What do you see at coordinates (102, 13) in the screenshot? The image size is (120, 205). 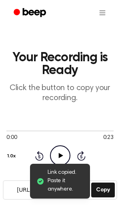 I see `button: Open menu` at bounding box center [102, 13].